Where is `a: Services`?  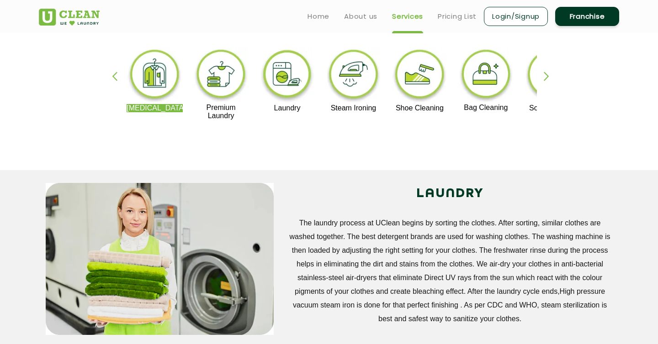
a: Services is located at coordinates (408, 16).